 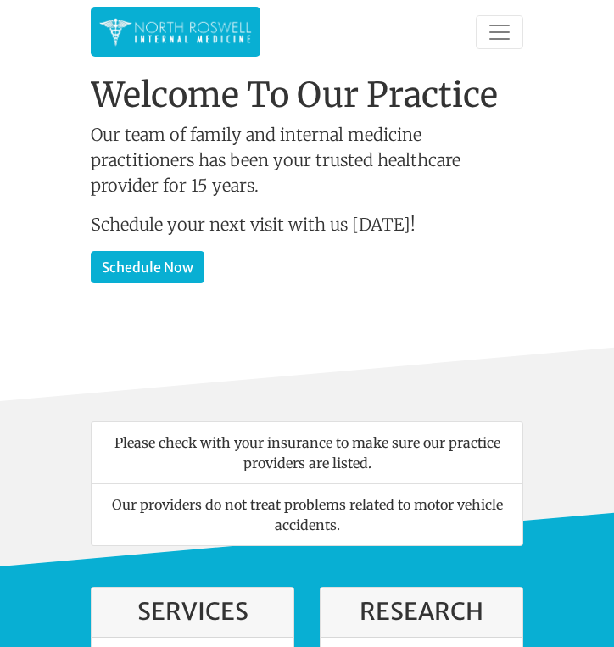 I want to click on h3: Research, so click(x=422, y=612).